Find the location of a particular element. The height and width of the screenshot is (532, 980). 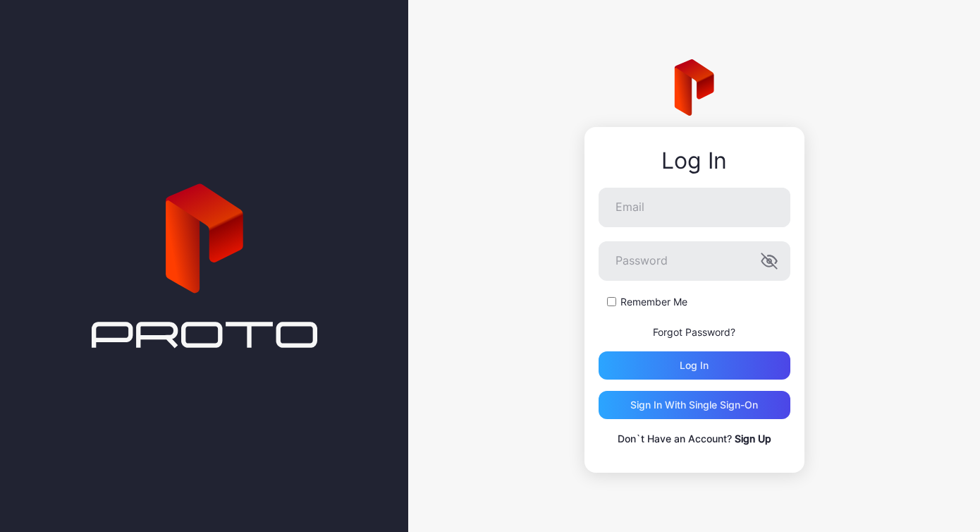

div: Sign in With Single Sign-On is located at coordinates (694, 405).